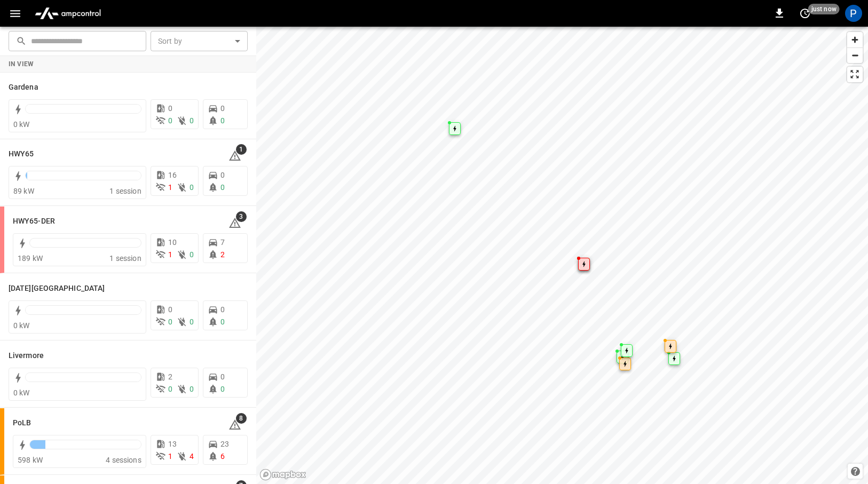 The image size is (868, 484). Describe the element at coordinates (30, 459) in the screenshot. I see `span: 598 kW` at that location.